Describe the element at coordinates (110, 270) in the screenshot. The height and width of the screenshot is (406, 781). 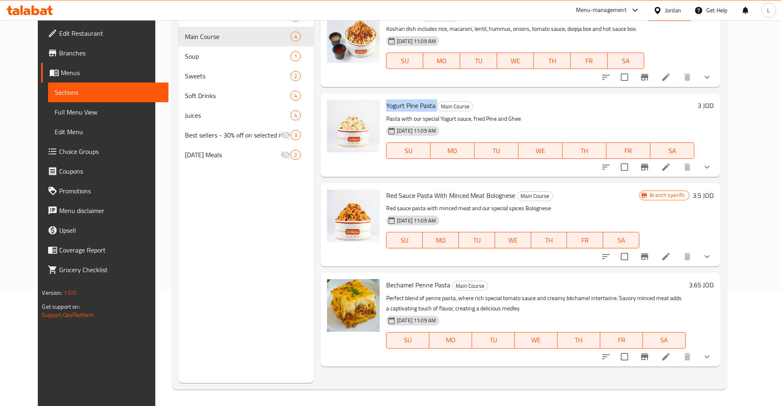
I see `span: Grocery Checklist` at that location.